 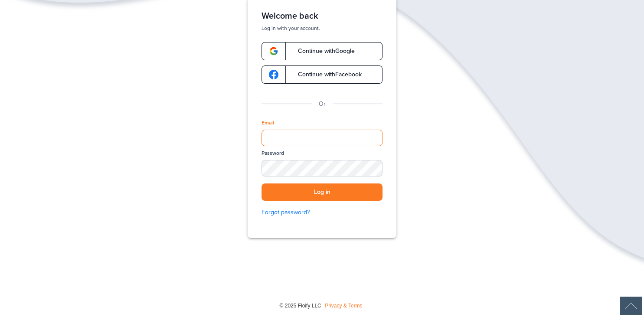 I want to click on span: © 2025 Floify LLC, so click(x=300, y=305).